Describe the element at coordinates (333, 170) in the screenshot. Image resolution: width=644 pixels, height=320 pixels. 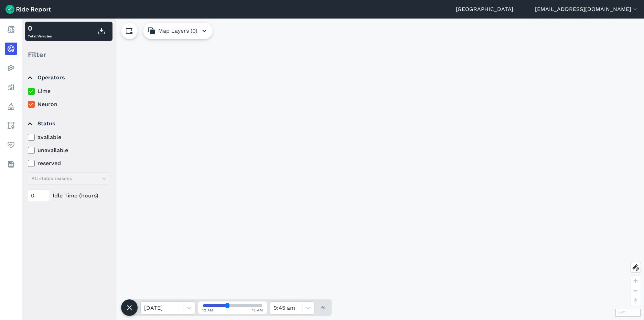
I see `div: loading` at that location.